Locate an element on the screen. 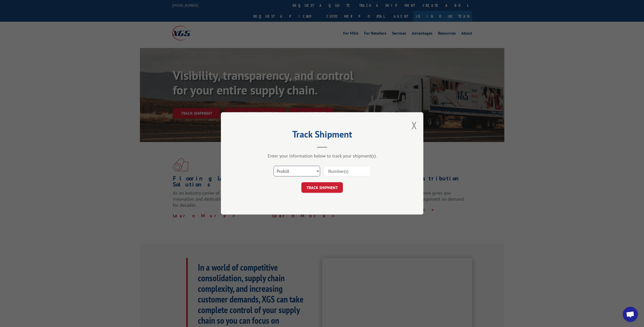  button: Close modal is located at coordinates (414, 125).